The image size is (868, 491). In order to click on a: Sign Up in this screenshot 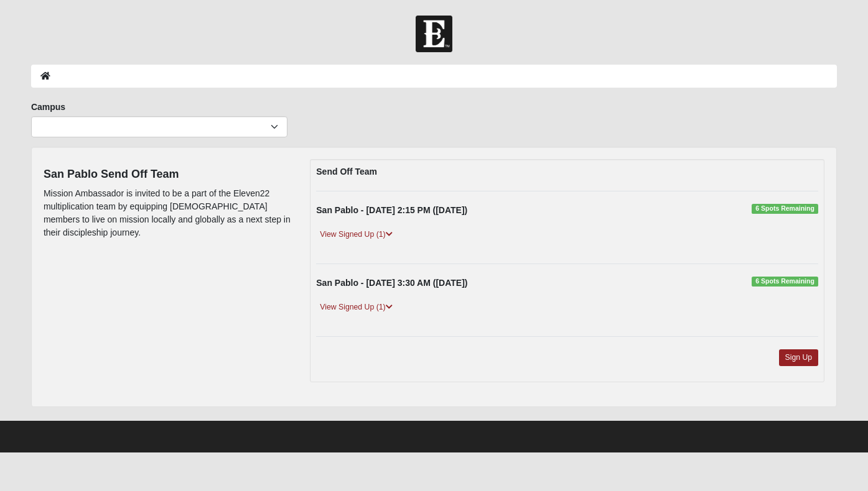, I will do `click(799, 358)`.